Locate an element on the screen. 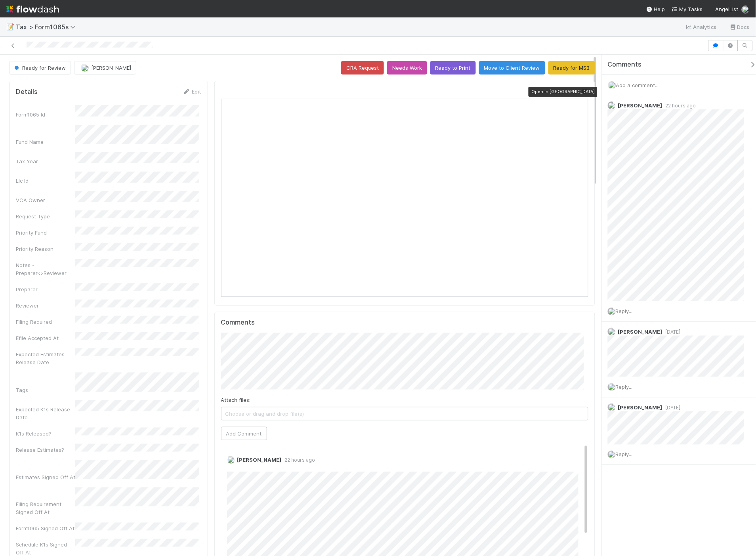  div: Filing Required is located at coordinates (46, 322).